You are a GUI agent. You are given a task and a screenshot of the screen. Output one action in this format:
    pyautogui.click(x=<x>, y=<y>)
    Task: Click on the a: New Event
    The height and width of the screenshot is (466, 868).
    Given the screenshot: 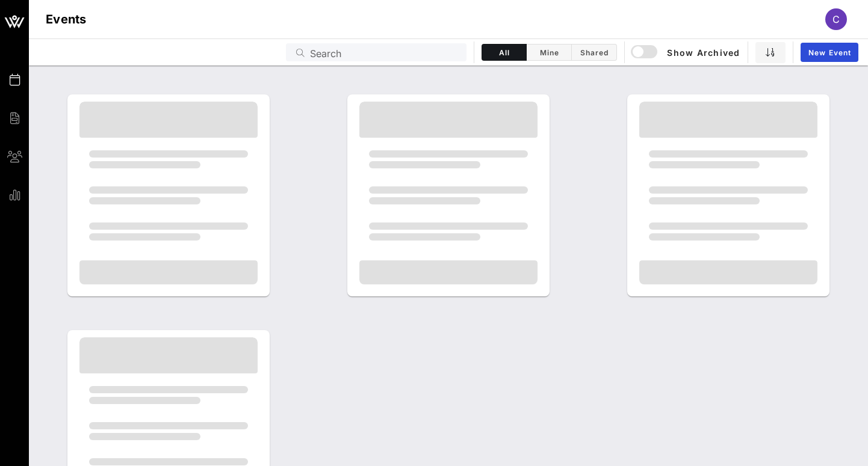 What is the action you would take?
    pyautogui.click(x=829, y=52)
    